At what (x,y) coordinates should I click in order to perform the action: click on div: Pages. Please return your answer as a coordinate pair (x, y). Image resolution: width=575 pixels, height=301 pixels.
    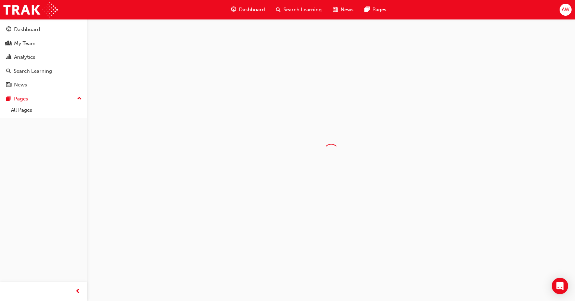
    Looking at the image, I should click on (21, 99).